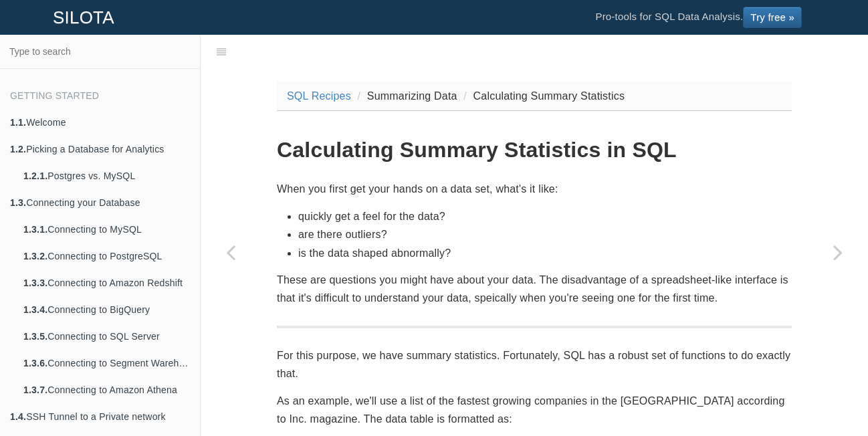  I want to click on a: 1.3.5.Connecting to SQL Server, so click(106, 337).